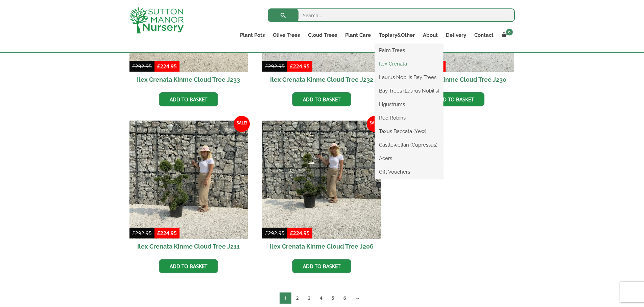 The width and height of the screenshot is (644, 307). Describe the element at coordinates (321, 246) in the screenshot. I see `h2: Ilex Crenata Kinme Cloud Tree J206` at that location.